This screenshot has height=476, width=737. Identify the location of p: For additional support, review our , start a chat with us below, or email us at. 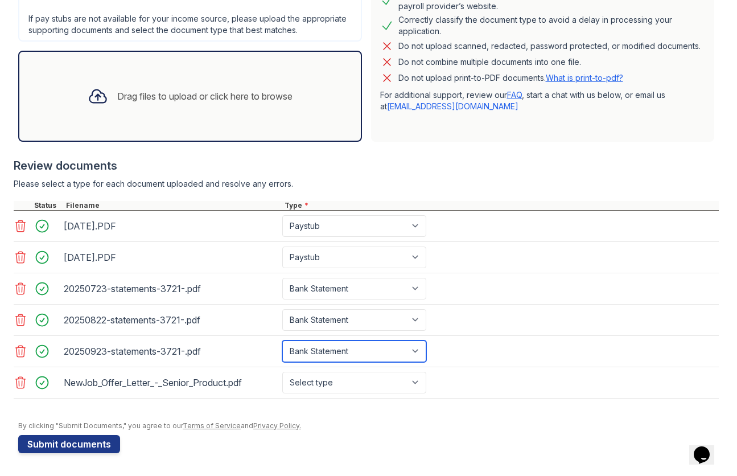
(543, 101).